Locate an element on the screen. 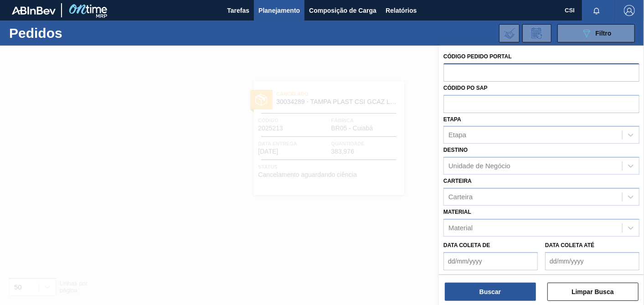 The width and height of the screenshot is (644, 305). label: Carteira is located at coordinates (458, 181).